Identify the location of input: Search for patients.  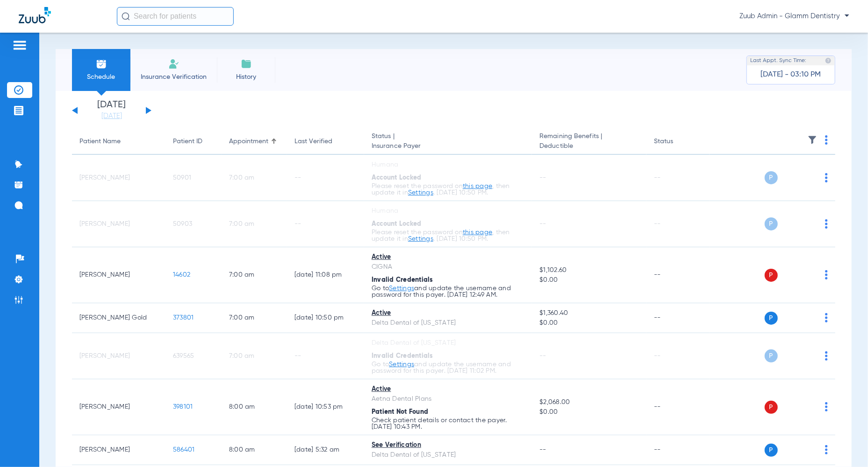
(175, 17).